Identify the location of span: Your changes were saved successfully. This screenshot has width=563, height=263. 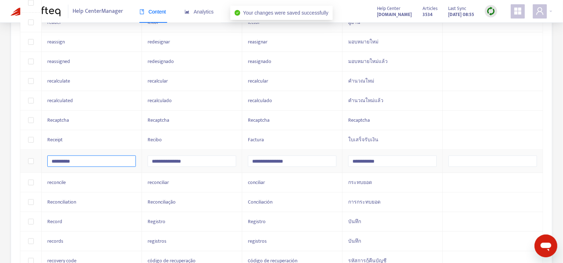
(286, 13).